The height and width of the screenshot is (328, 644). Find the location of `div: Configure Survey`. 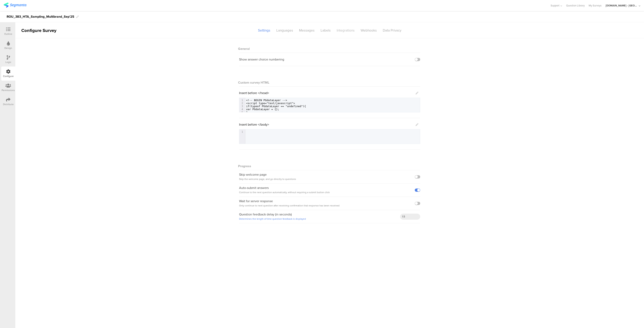

div: Configure Survey is located at coordinates (39, 31).